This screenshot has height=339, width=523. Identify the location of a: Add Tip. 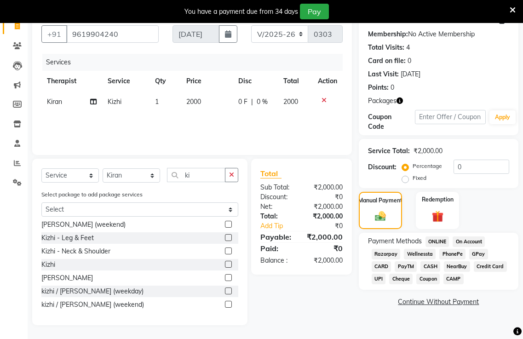
(281, 226).